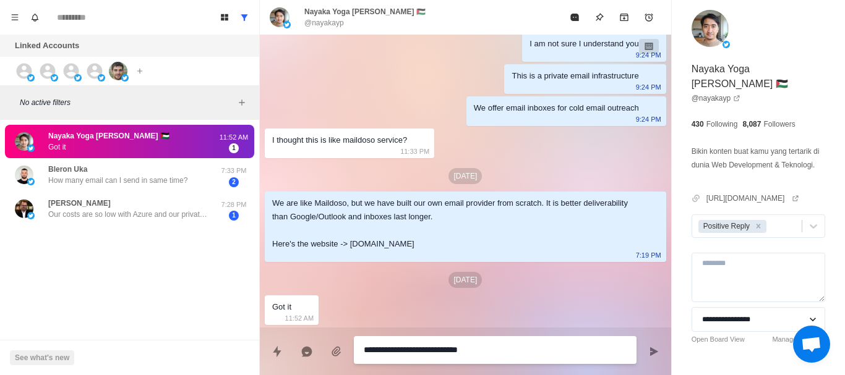 This screenshot has width=845, height=375. What do you see at coordinates (225, 17) in the screenshot?
I see `button: Board View` at bounding box center [225, 17].